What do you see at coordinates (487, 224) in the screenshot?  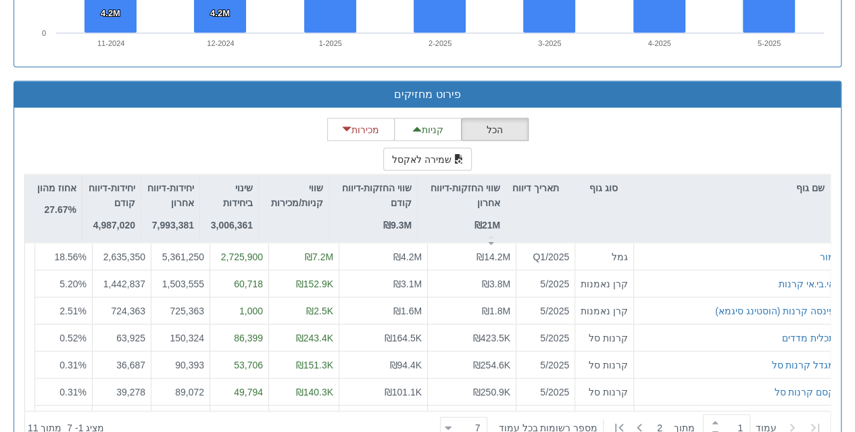 I see `strong: ₪21M` at bounding box center [487, 224].